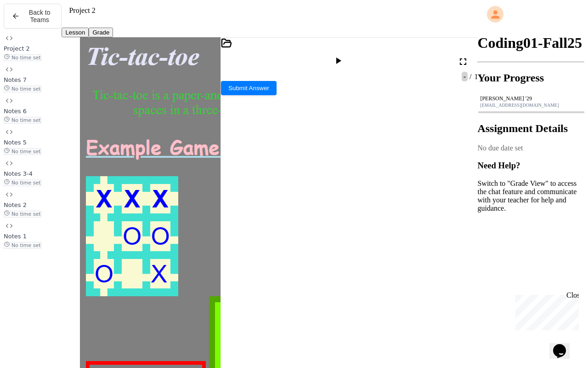  I want to click on button: Lesson, so click(75, 32).